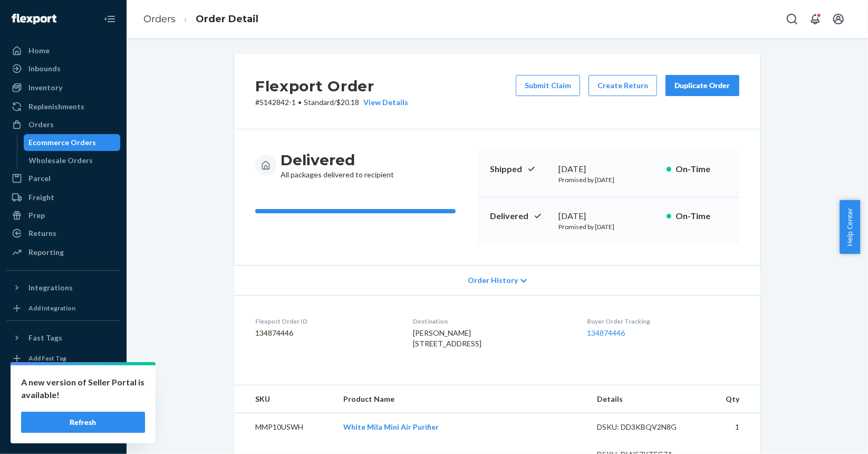 The height and width of the screenshot is (454, 868). Describe the element at coordinates (83, 422) in the screenshot. I see `button: Refresh` at that location.